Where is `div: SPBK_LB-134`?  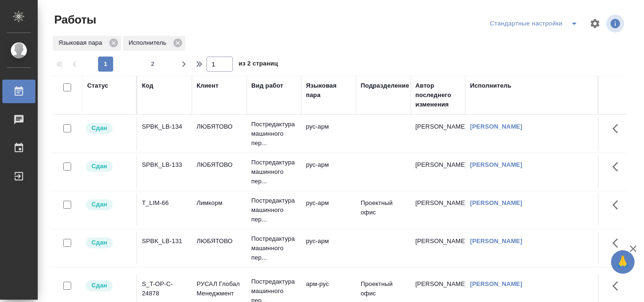 div: SPBK_LB-134 is located at coordinates (164, 127).